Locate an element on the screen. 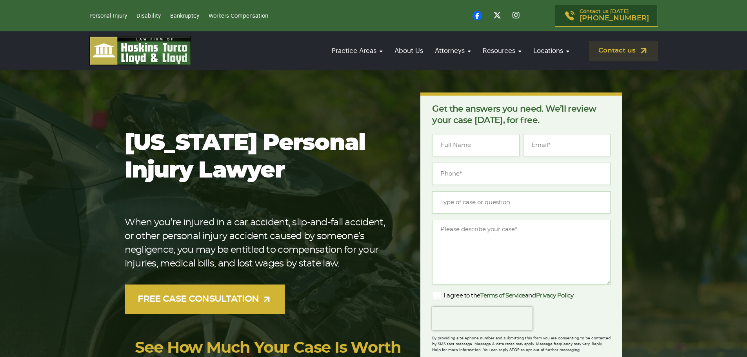 This screenshot has height=357, width=747. input: Phone* is located at coordinates (521, 174).